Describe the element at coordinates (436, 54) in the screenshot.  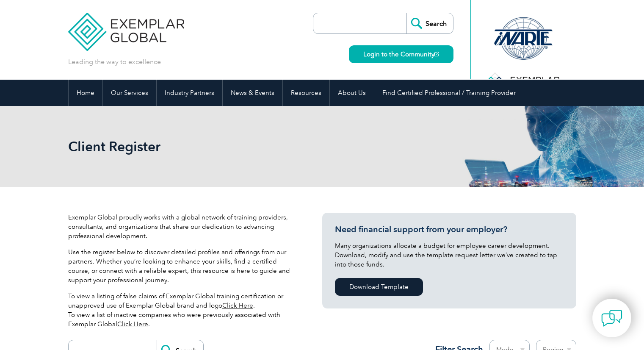
I see `img: open_square.png` at that location.